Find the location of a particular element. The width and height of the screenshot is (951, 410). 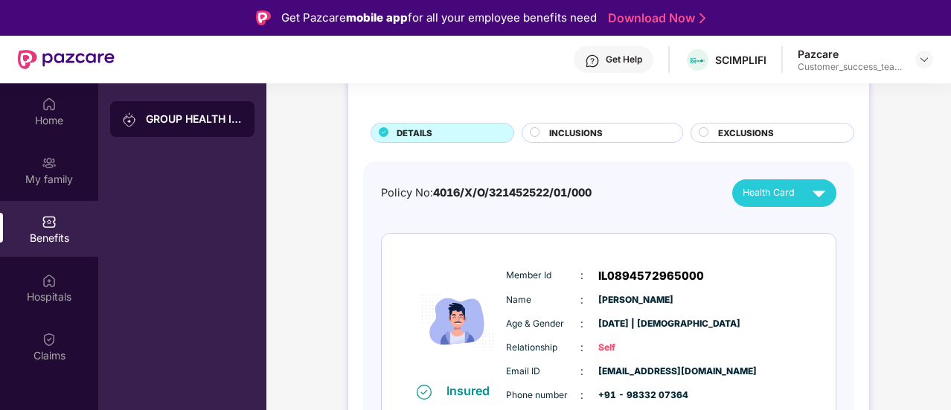

img: svg+xml;base64,PHN2ZyB4bWxucz0iaHR0cDovL3d3dy53My5vcmcvMjAwMC9zdmciIHdpZHRoPSIxNiIgaGVpZ2h0PSIxNi... is located at coordinates (424, 392).